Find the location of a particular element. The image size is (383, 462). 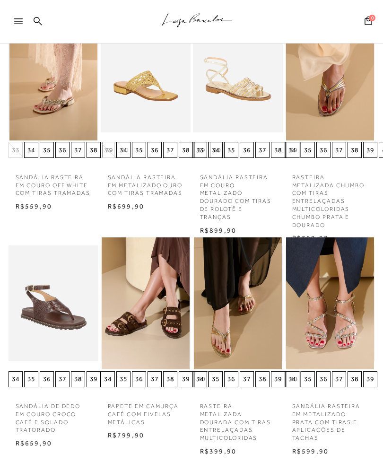

a: SANDÁLIA RASTEIRA EM METALIZADO OURO COM TIRAS TRAMADAS is located at coordinates (146, 183).